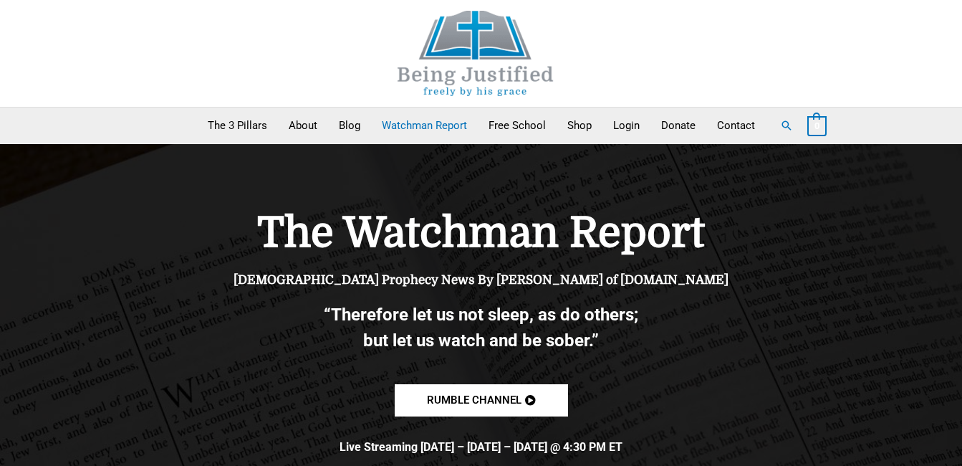  Describe the element at coordinates (350, 125) in the screenshot. I see `a: Blog` at that location.